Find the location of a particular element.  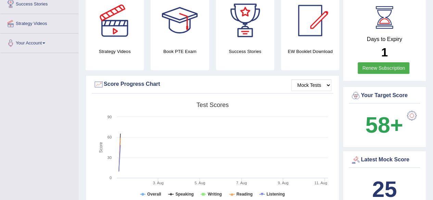

tspan: 3. Aug is located at coordinates (158, 183).